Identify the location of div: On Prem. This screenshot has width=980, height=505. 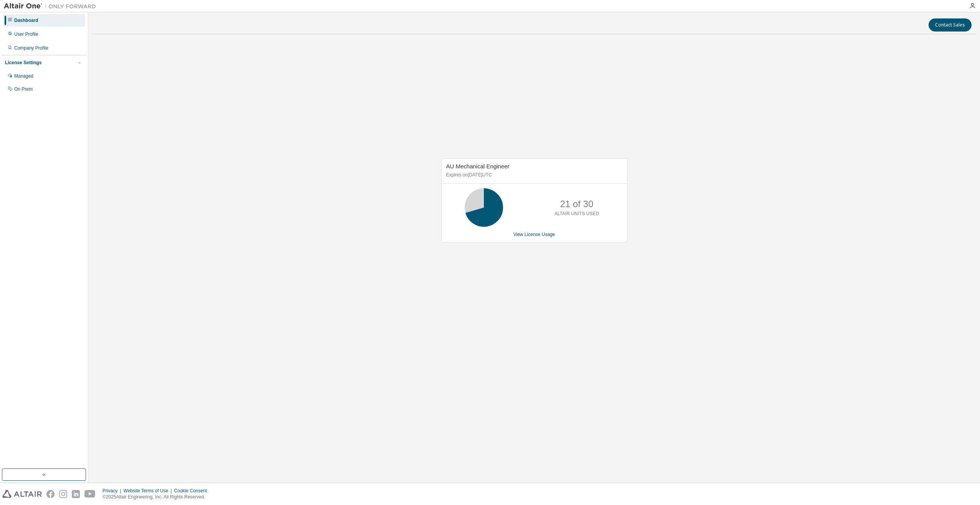
(23, 89).